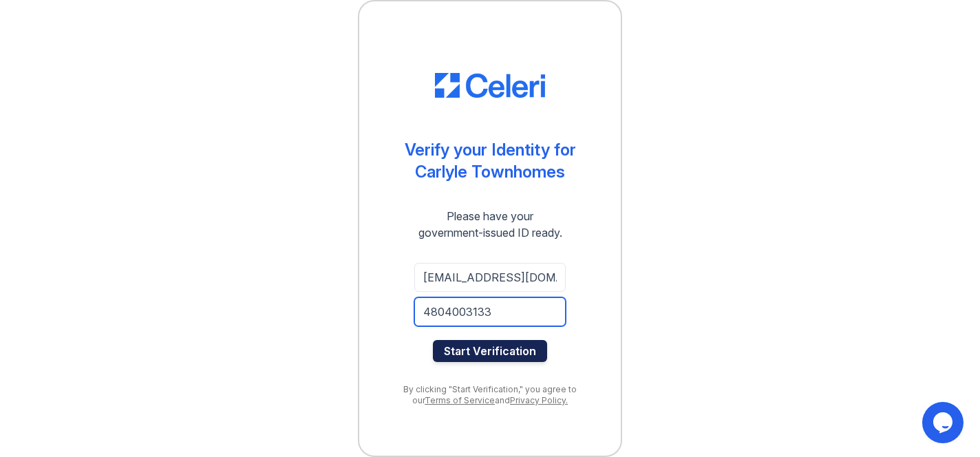 The image size is (980, 457). What do you see at coordinates (490, 351) in the screenshot?
I see `button: Start Verification` at bounding box center [490, 351].